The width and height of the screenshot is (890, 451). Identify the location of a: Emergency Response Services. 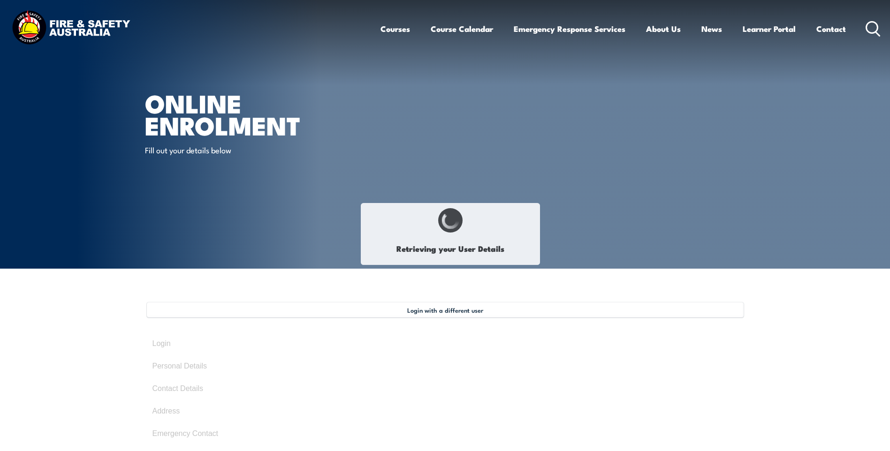
(569, 29).